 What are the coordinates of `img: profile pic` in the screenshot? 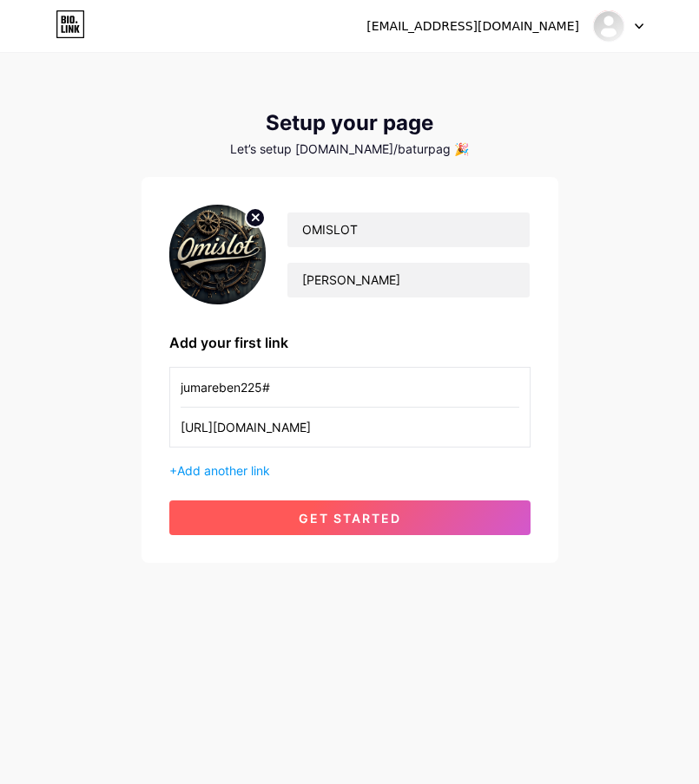 It's located at (218, 254).